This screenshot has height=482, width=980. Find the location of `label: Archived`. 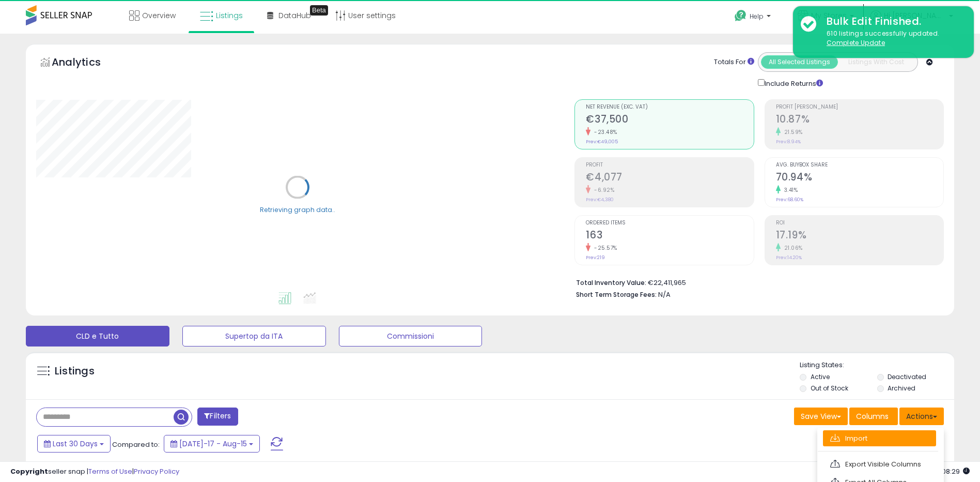

label: Archived is located at coordinates (901, 388).